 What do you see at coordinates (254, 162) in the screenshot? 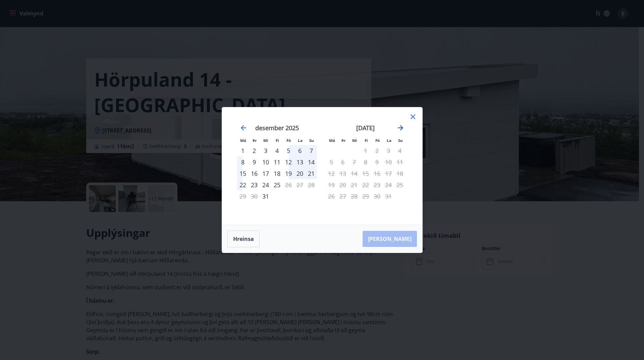
I see `td: Choose þriðjudagur, 9. desember 2025 as your check-in date. It’s available.` at bounding box center [254, 162].